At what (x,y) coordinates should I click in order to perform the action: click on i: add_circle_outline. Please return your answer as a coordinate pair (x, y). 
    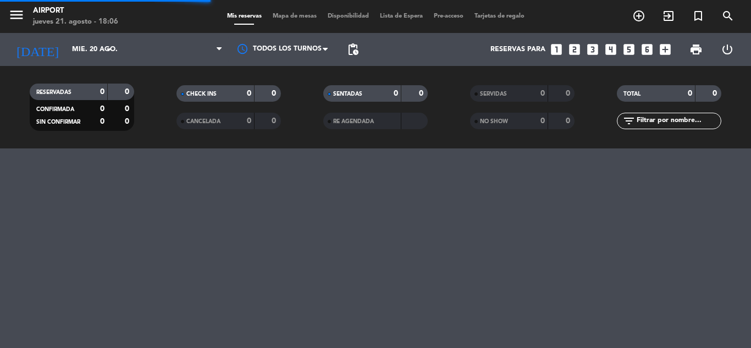
    Looking at the image, I should click on (638, 16).